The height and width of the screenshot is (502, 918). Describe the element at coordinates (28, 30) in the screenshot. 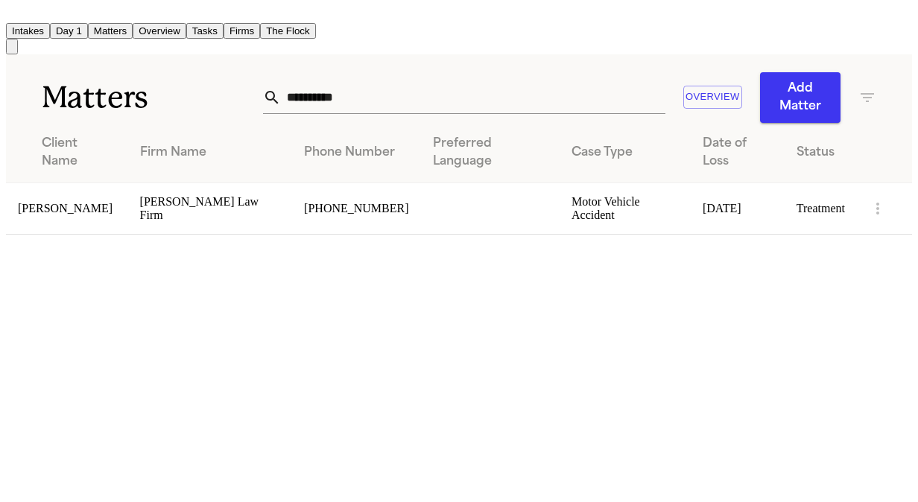

I see `a: Intakes` at that location.